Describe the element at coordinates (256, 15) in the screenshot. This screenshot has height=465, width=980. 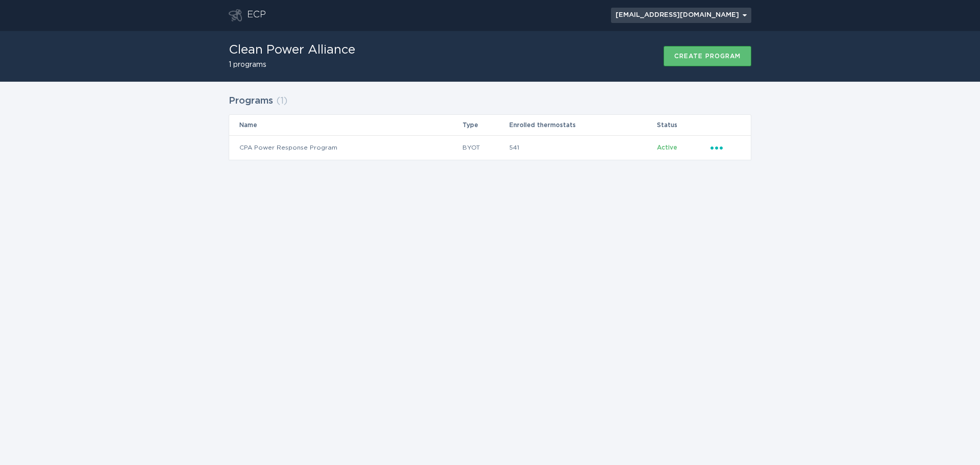
I see `div: ECP` at that location.